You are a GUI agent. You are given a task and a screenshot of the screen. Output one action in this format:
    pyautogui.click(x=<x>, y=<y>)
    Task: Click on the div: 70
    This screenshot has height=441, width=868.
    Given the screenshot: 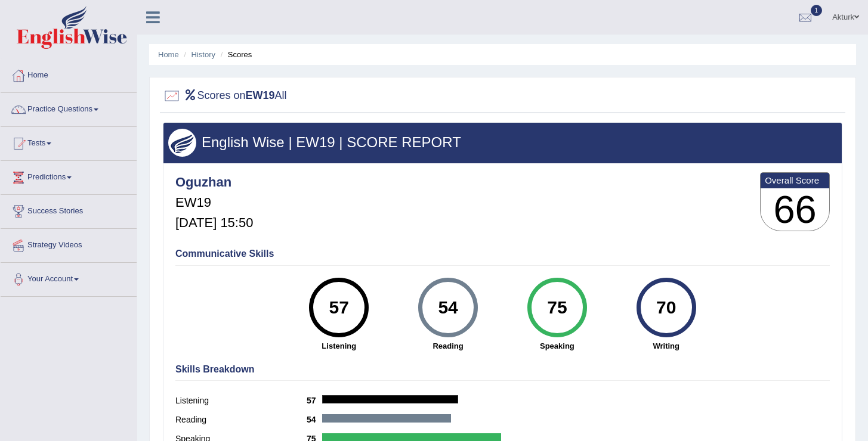 What is the action you would take?
    pyautogui.click(x=666, y=307)
    